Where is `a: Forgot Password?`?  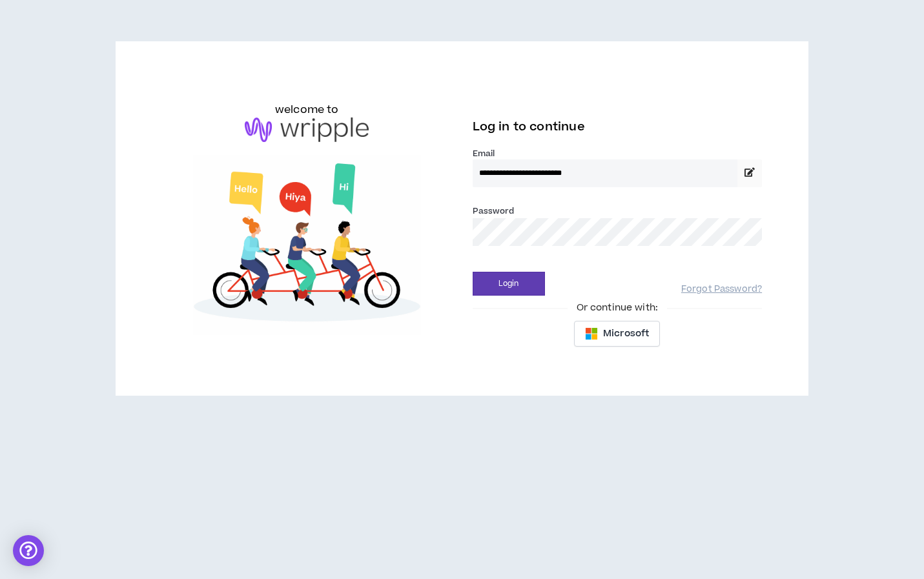 a: Forgot Password? is located at coordinates (721, 289).